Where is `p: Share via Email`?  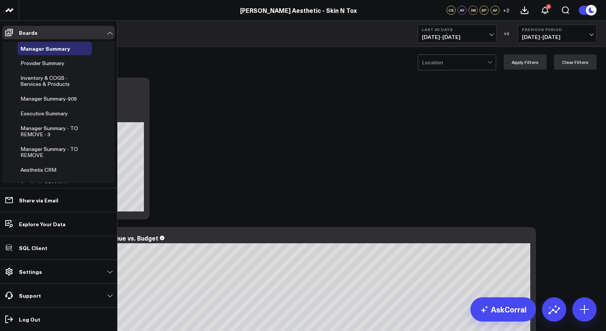
p: Share via Email is located at coordinates (39, 200).